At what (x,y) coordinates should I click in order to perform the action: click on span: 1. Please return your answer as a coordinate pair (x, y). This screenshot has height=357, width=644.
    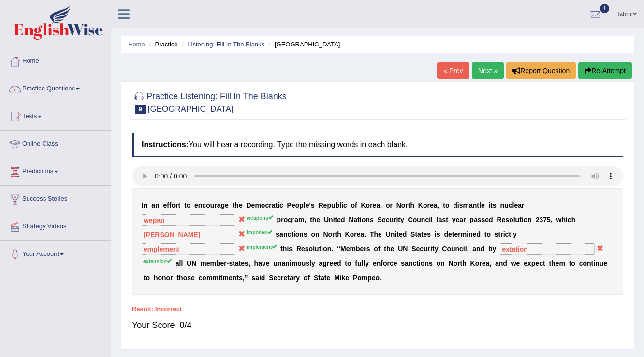
    Looking at the image, I should click on (604, 8).